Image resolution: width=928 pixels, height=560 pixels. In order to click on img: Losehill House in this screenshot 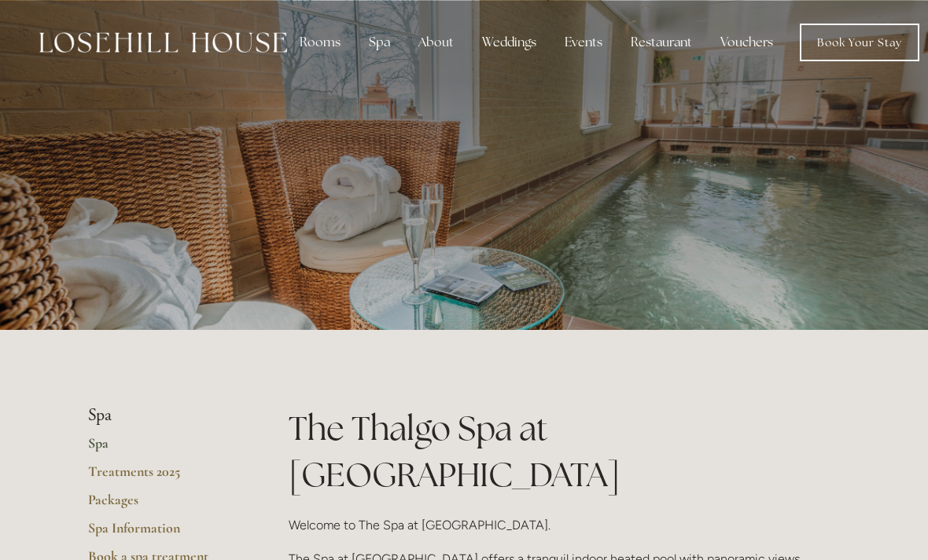, I will do `click(162, 43)`.